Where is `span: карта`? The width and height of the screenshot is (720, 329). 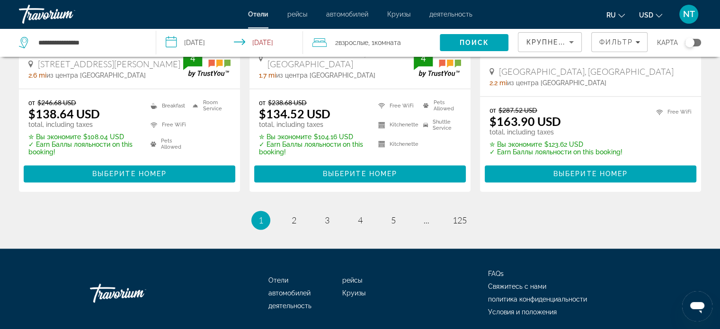 span: карта is located at coordinates (668, 43).